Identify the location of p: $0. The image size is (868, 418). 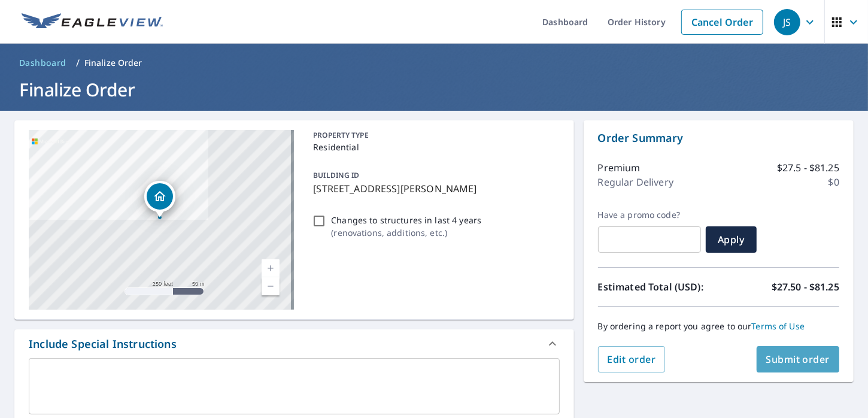
(834, 182).